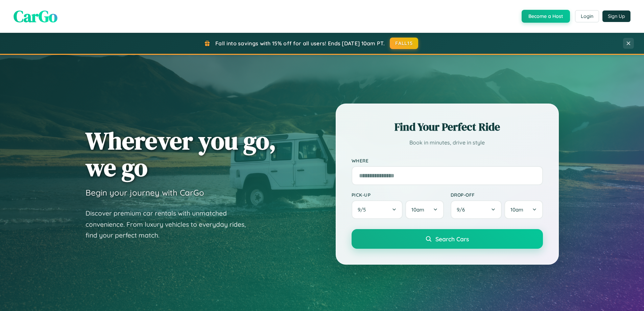 This screenshot has height=311, width=644. What do you see at coordinates (476, 209) in the screenshot?
I see `button: 9/6` at bounding box center [476, 209].